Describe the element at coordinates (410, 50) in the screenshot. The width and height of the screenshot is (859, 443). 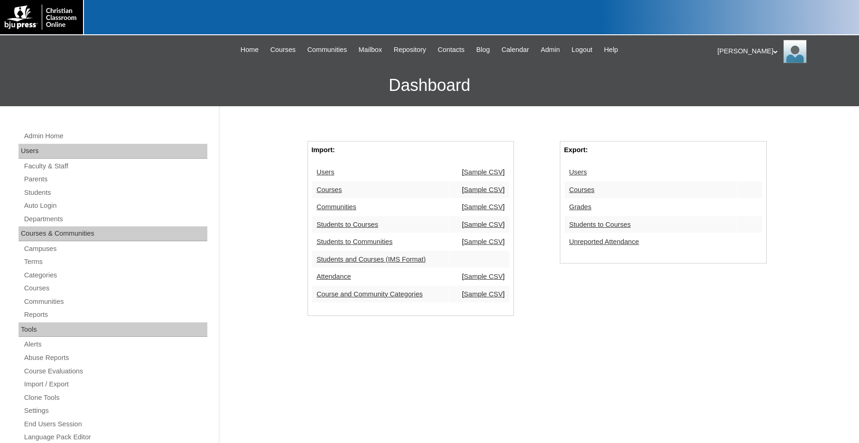
I see `a: Repository` at that location.